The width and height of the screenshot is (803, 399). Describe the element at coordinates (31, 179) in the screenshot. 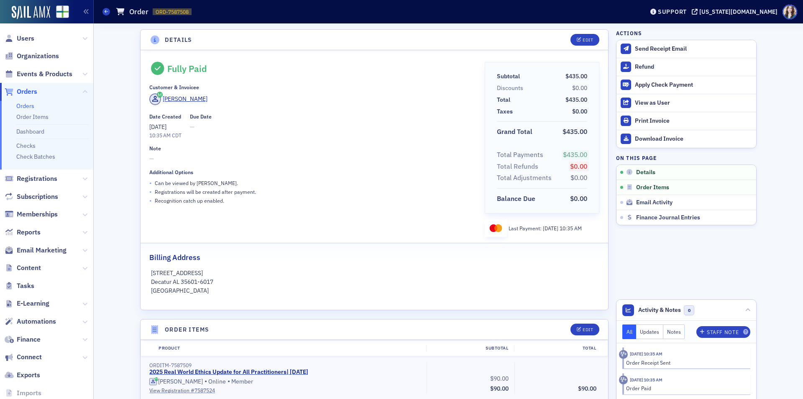

I see `a: Registrations` at that location.